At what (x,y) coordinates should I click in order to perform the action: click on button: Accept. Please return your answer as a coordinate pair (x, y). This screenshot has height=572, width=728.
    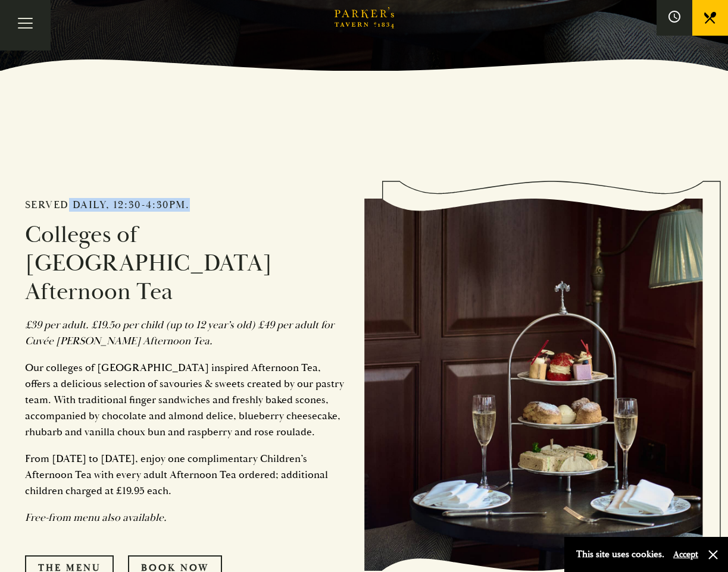
    Looking at the image, I should click on (685, 554).